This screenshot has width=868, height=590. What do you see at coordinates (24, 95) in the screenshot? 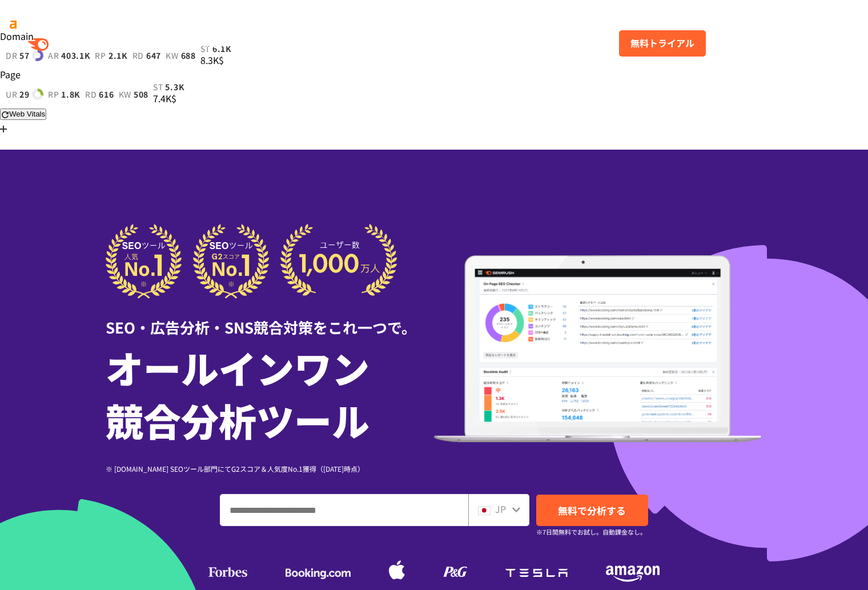
I see `span: 29` at bounding box center [24, 95].